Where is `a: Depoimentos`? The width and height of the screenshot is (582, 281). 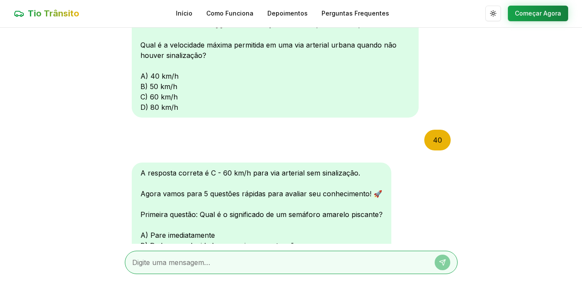
a: Depoimentos is located at coordinates (287, 13).